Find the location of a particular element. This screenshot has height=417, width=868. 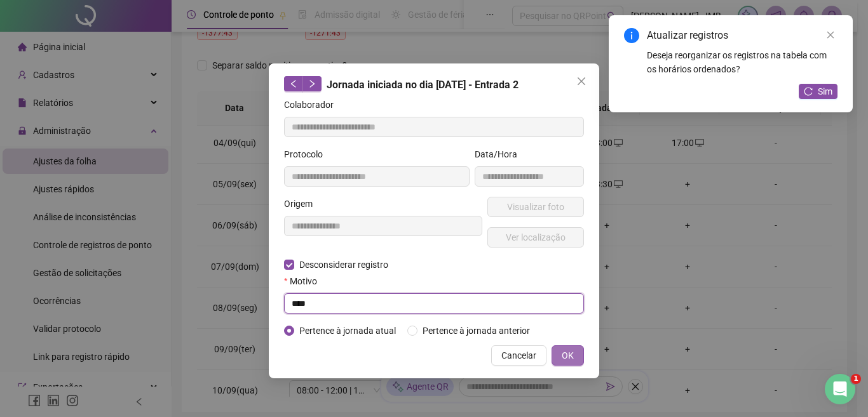

button: Sim is located at coordinates (818, 91).